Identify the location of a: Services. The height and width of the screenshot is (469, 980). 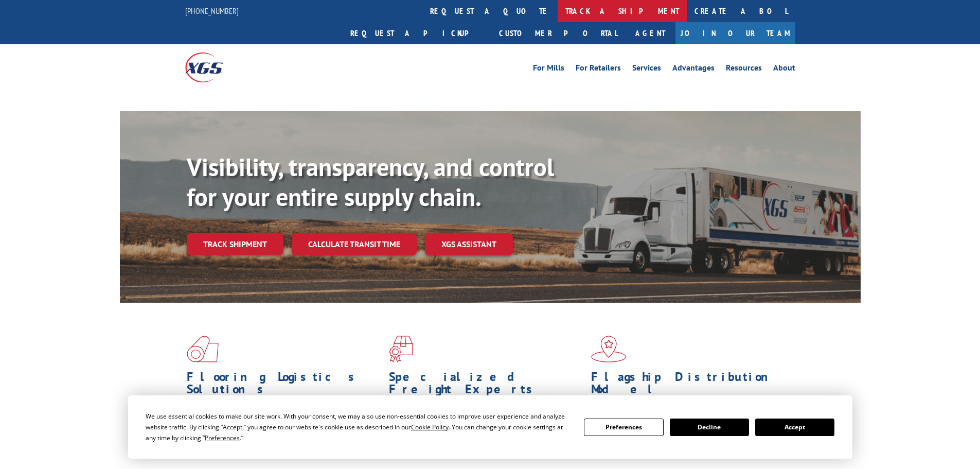
(647, 69).